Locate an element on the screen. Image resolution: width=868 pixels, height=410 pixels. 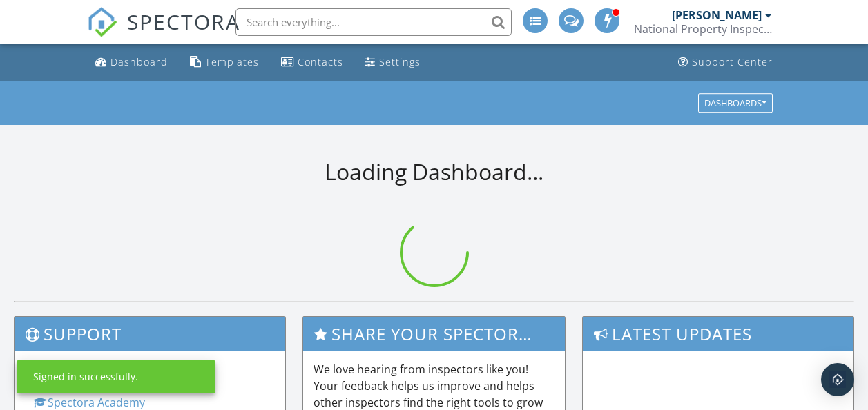
div: Signed in successfully. is located at coordinates (86, 377).